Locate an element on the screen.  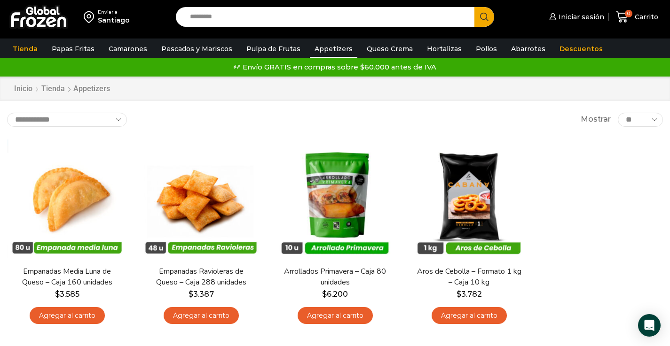
div: Santiago is located at coordinates (114, 20).